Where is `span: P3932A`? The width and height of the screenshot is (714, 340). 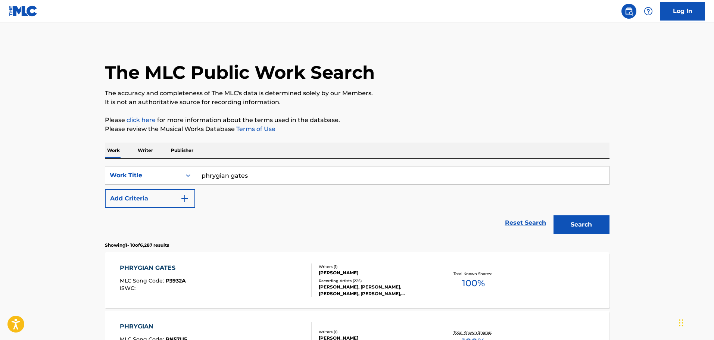 span: P3932A is located at coordinates (176, 281).